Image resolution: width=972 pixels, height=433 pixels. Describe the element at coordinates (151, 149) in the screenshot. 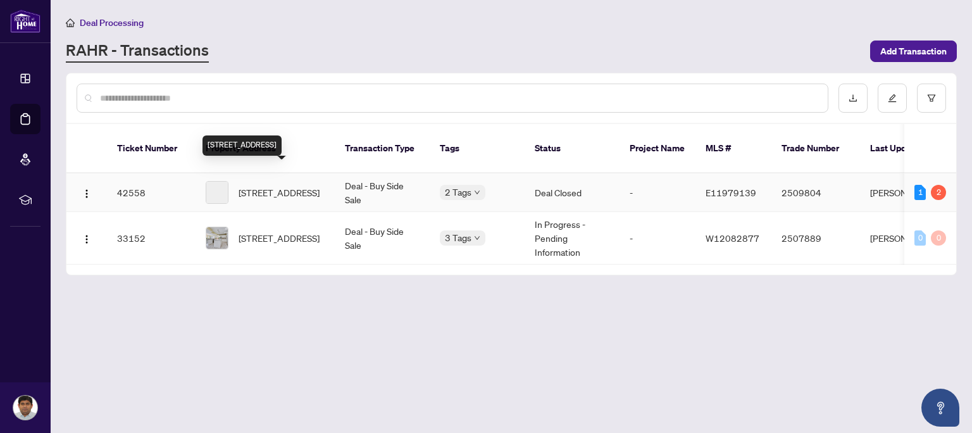

I see `th: Ticket Number` at that location.